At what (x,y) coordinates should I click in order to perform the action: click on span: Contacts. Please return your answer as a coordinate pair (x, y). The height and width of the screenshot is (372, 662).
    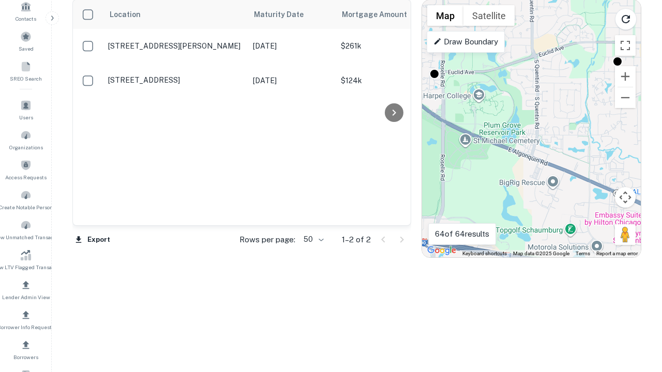
    Looking at the image, I should click on (26, 19).